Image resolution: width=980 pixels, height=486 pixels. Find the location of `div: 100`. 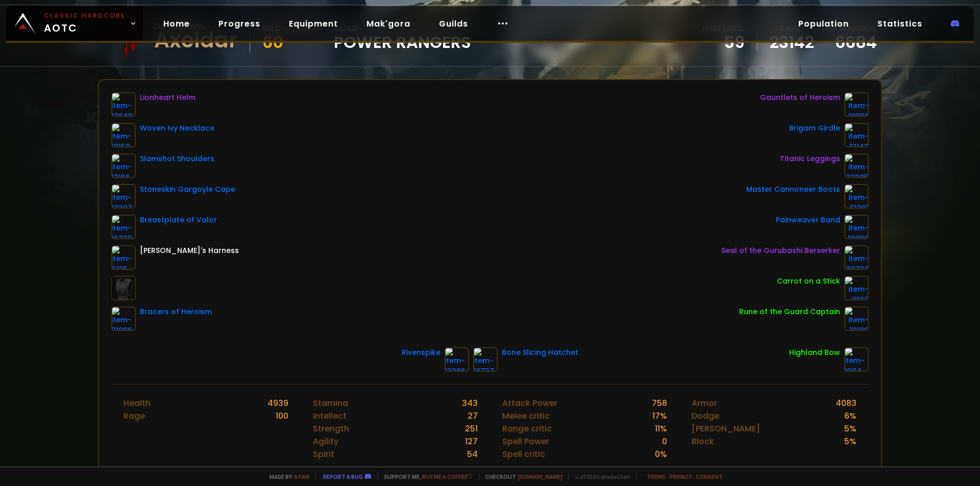

div: 100 is located at coordinates (282, 416).